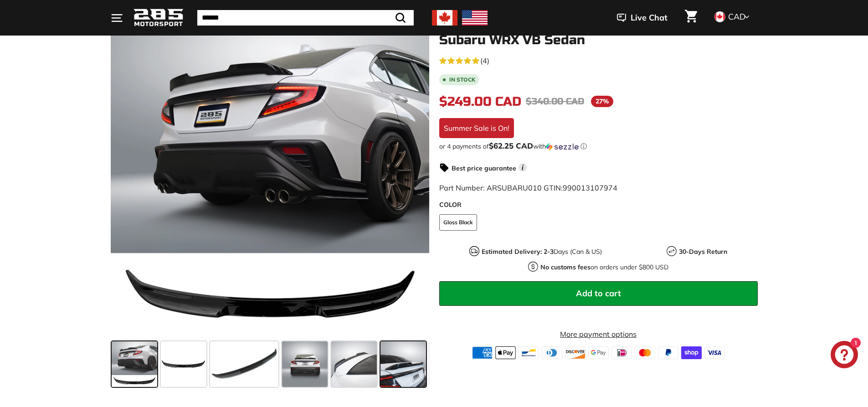 This screenshot has height=407, width=868. What do you see at coordinates (599, 60) in the screenshot?
I see `a: 5.0 rating (4 votes)` at bounding box center [599, 60].